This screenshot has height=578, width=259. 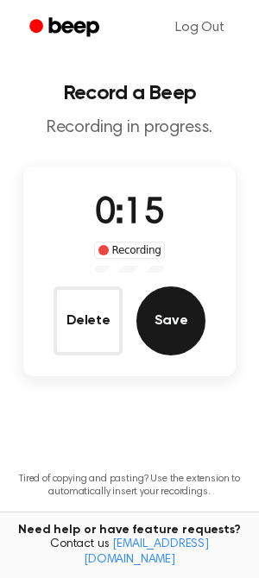 What do you see at coordinates (171, 321) in the screenshot?
I see `button: Save Audio Record` at bounding box center [171, 321].